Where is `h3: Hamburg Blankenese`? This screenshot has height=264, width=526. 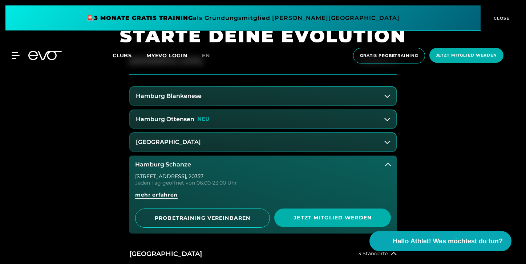
h3: Hamburg Blankenese is located at coordinates (168, 96).